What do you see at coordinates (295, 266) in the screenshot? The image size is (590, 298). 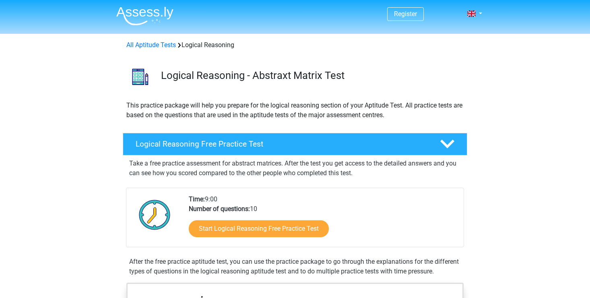 I see `div: After the free practice aptitude test, you can use the practice package to go through the explana...` at bounding box center [295, 266].